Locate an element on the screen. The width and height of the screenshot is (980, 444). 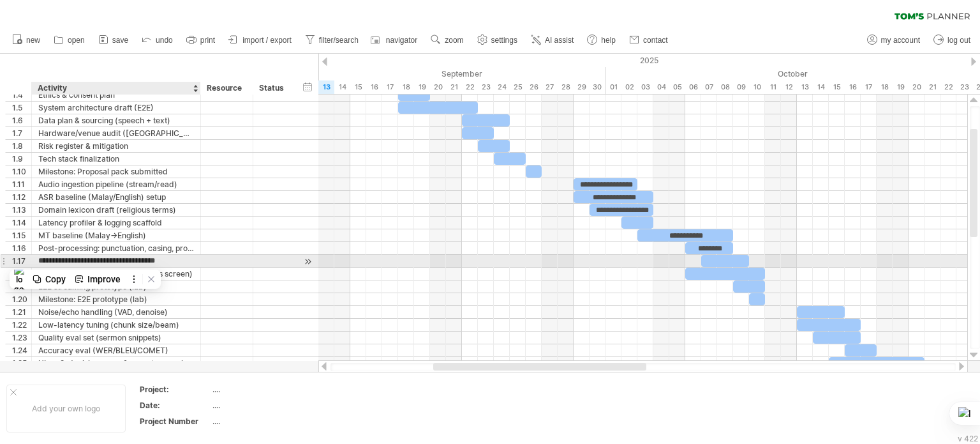
div: v 422 is located at coordinates (968, 438).